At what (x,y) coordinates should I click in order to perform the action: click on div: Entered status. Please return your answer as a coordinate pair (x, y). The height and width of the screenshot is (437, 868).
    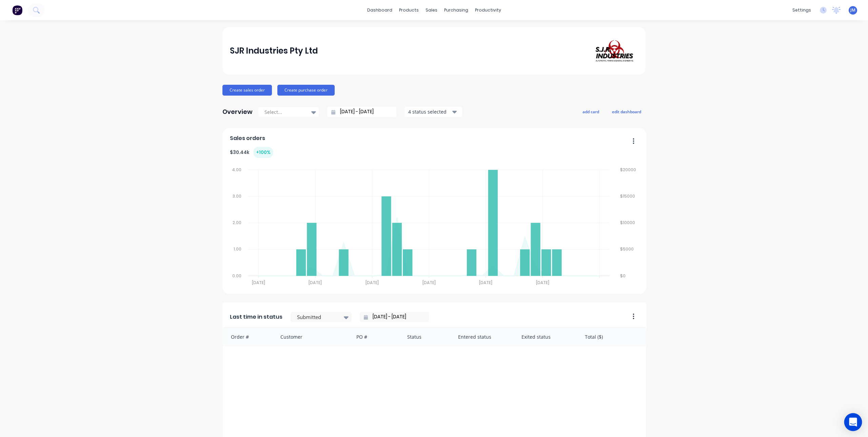
    Looking at the image, I should click on (483, 336).